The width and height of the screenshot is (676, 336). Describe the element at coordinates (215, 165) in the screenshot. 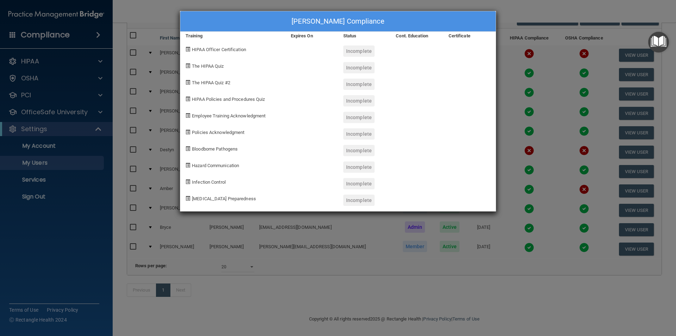

I see `span: Hazard Communication` at that location.